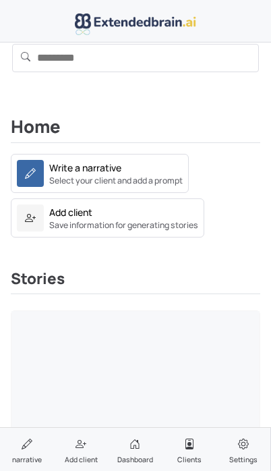  Describe the element at coordinates (243, 460) in the screenshot. I see `span: Settings` at that location.